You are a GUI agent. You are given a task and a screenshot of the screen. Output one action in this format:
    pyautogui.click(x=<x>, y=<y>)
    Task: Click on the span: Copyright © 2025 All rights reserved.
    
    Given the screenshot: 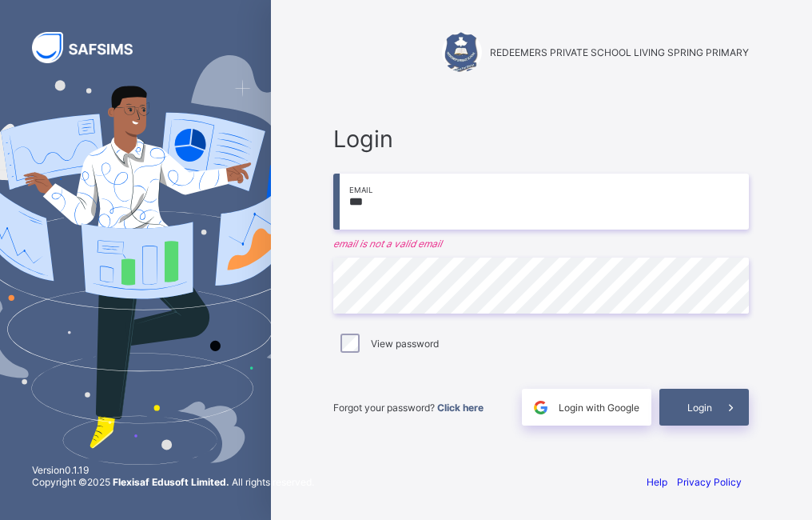 What is the action you would take?
    pyautogui.click(x=173, y=481)
    